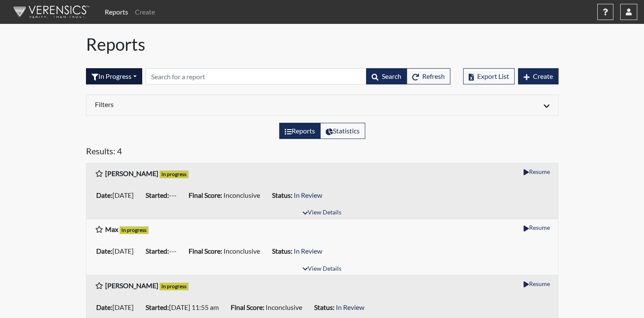  What do you see at coordinates (256, 76) in the screenshot?
I see `input: Search by Registration ID, Interview Number, or Investigation Name.` at bounding box center [256, 76].